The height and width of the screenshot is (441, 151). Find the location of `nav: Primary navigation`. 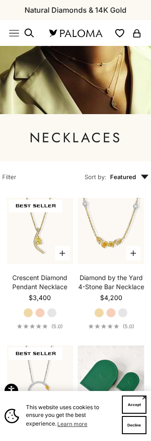

nav: Primary navigation is located at coordinates (24, 33).